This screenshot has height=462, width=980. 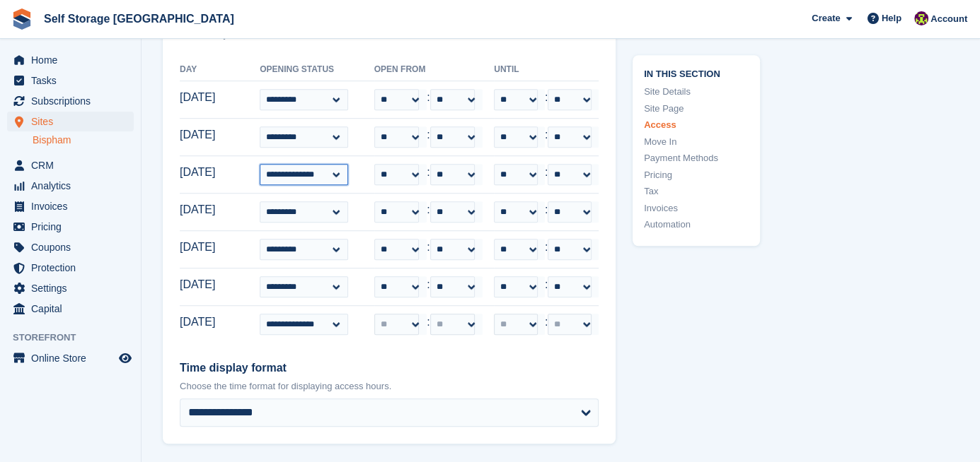 What do you see at coordinates (696, 126) in the screenshot?
I see `a: Access` at bounding box center [696, 126].